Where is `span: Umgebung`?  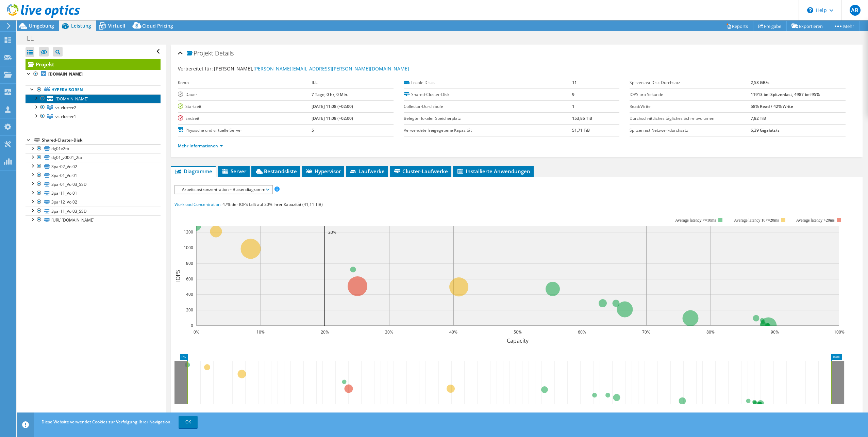 span: Umgebung is located at coordinates (41, 26).